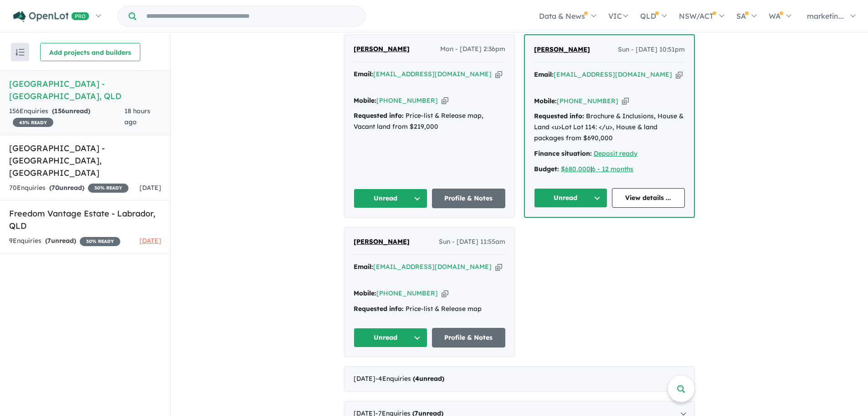  Describe the element at coordinates (609, 127) in the screenshot. I see `div: Brochure & Inclusions, House & Land <u>Lot Lot 114: </u>, House & land packages from $690,000` at that location.